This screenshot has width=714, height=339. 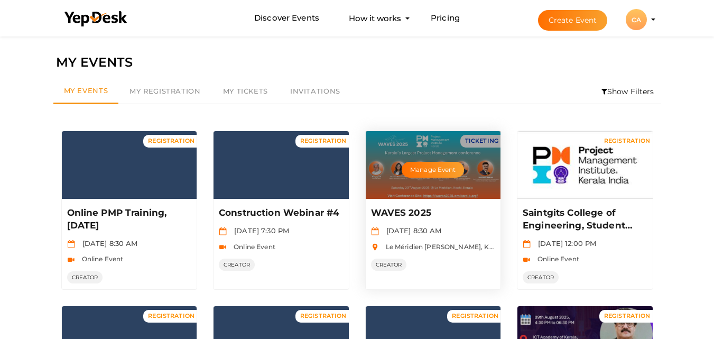 I want to click on a: My Events, so click(x=86, y=91).